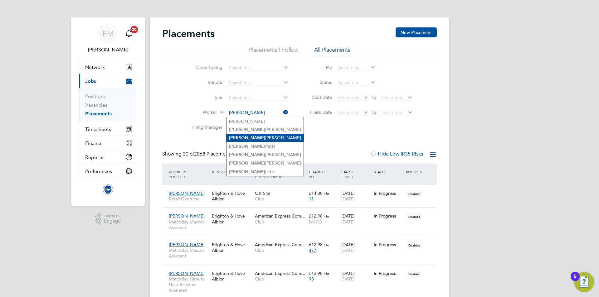 Image resolution: width=599 pixels, height=297 pixels. What do you see at coordinates (312, 279) in the screenshot?
I see `span: 93` at bounding box center [312, 279].